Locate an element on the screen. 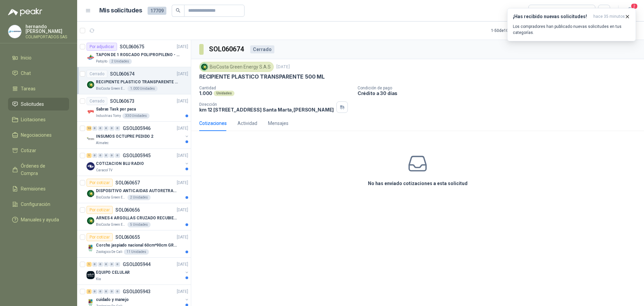 This screenshot has width=644, height=306. p: SOL060675 is located at coordinates (132, 47).